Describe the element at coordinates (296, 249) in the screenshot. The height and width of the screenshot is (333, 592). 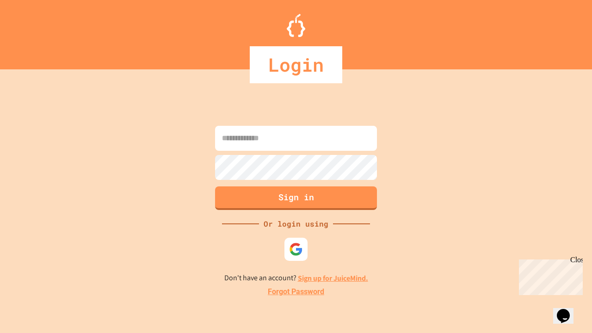
I see `img: google-icon.svg` at that location.